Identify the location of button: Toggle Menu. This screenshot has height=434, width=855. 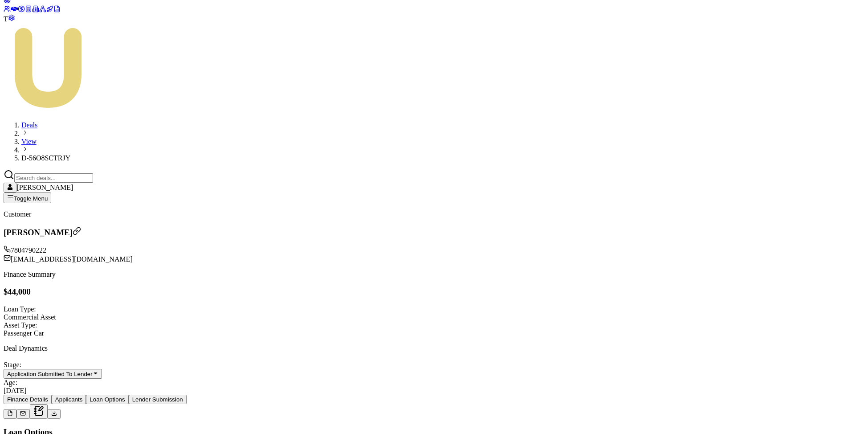
(27, 198).